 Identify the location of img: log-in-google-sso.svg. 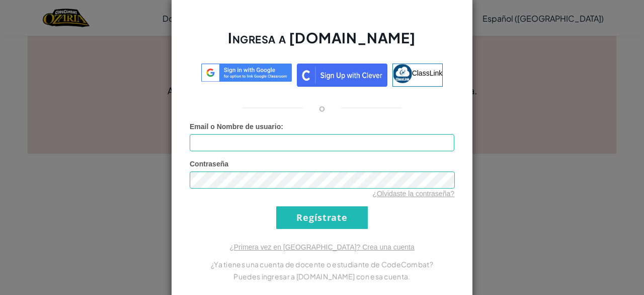
(246, 73).